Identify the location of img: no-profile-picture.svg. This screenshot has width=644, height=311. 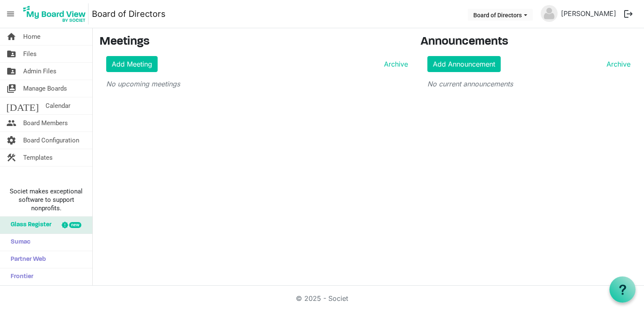
(549, 14).